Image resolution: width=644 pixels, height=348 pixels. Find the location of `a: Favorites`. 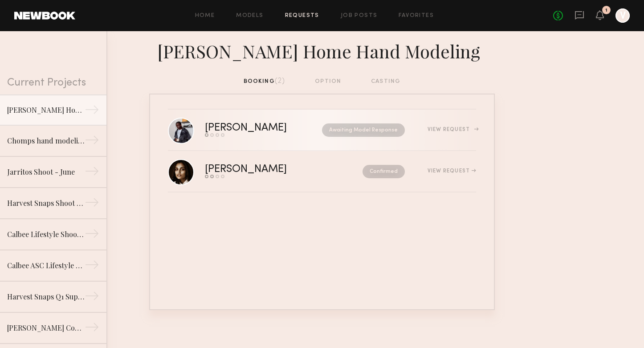

a: Favorites is located at coordinates (416, 16).